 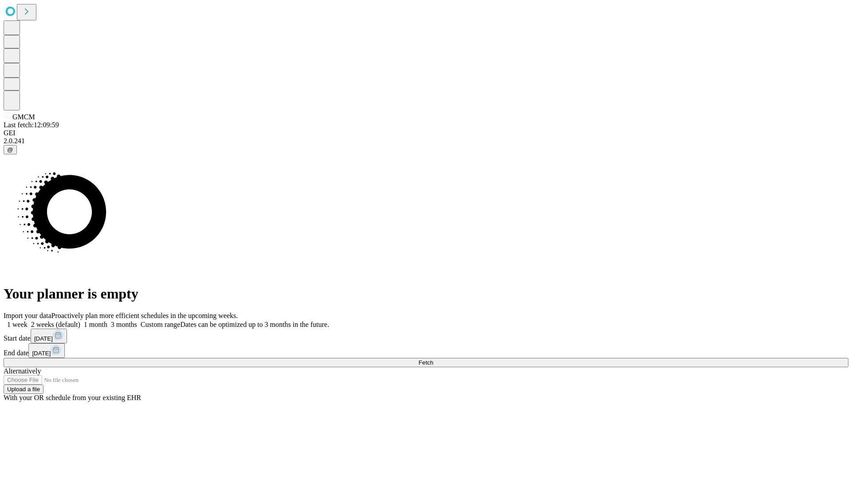 I want to click on span: Proactively plan more efficient schedules in the upcoming weeks., so click(x=145, y=316).